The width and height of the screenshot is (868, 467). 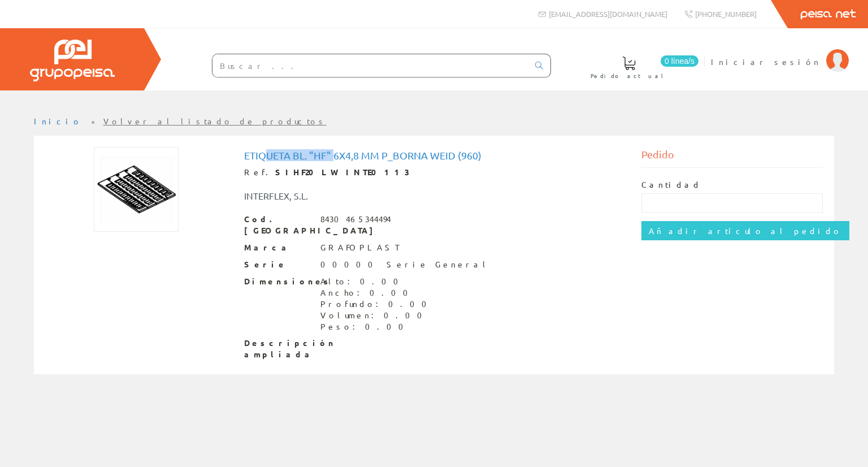 What do you see at coordinates (434, 172) in the screenshot?
I see `div: Ref.` at bounding box center [434, 172].